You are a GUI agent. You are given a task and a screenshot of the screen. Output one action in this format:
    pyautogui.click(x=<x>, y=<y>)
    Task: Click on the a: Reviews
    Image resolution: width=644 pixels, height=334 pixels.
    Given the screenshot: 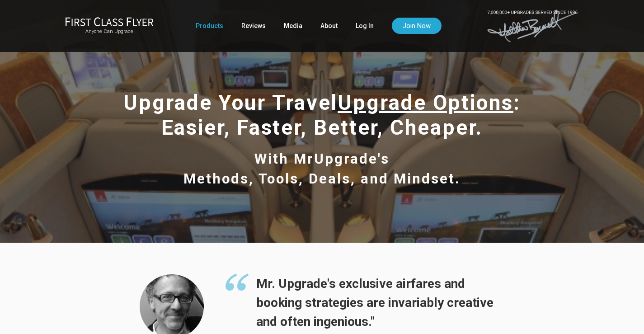 What is the action you would take?
    pyautogui.click(x=253, y=25)
    